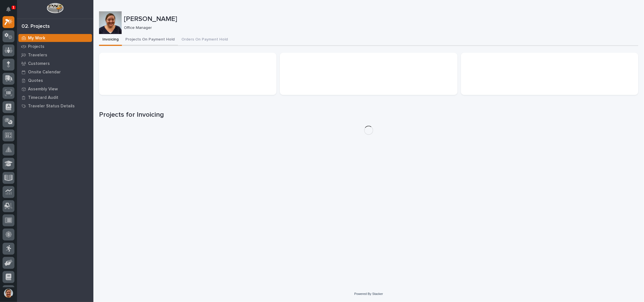 The image size is (644, 302). I want to click on a: Timecard Audit, so click(55, 97).